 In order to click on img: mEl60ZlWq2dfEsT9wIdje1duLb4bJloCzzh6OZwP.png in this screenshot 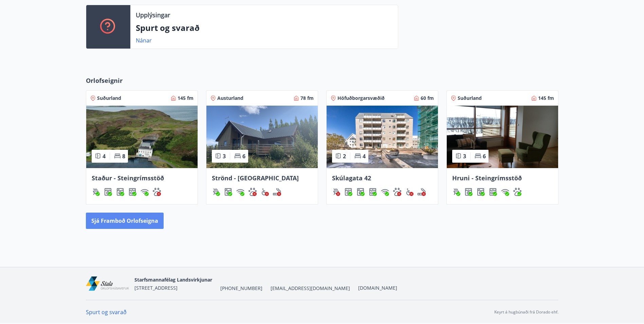, I will do `click(107, 284)`.